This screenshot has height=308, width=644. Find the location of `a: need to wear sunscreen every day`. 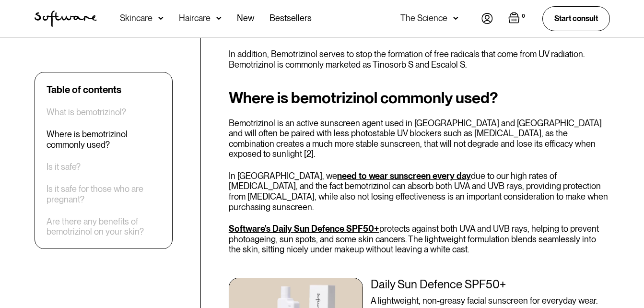

a: need to wear sunscreen every day is located at coordinates (404, 176).